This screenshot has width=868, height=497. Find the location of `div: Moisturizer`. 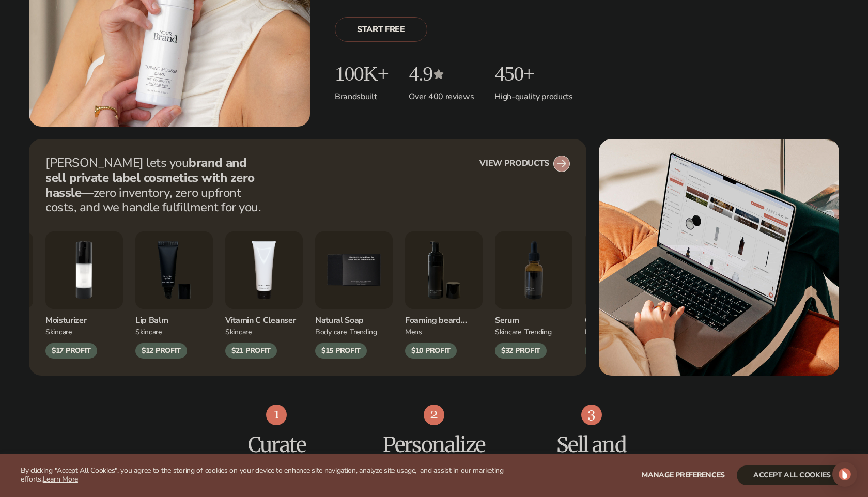

div: Moisturizer is located at coordinates (85, 318).